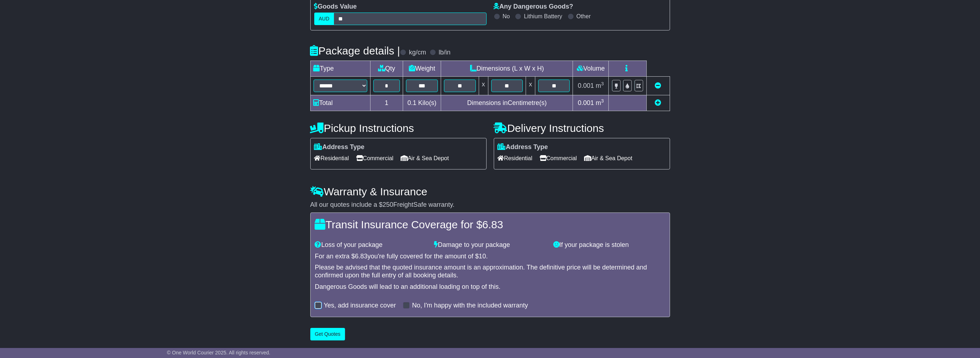  I want to click on label: Goods Value, so click(335, 7).